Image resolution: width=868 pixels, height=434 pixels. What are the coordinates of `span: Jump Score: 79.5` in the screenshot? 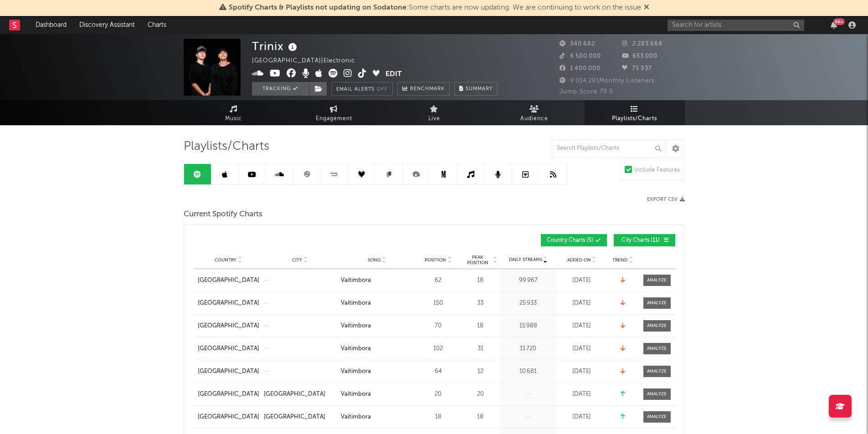 It's located at (586, 91).